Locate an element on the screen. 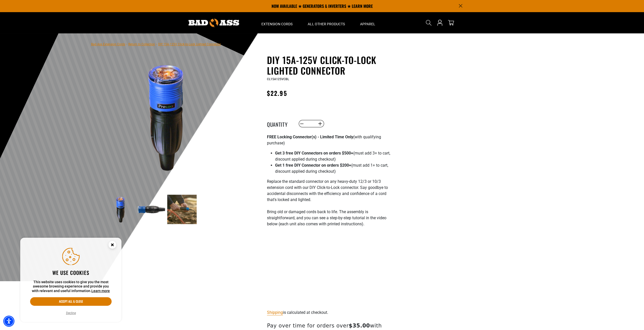 The width and height of the screenshot is (644, 330). button: Decline is located at coordinates (71, 313).